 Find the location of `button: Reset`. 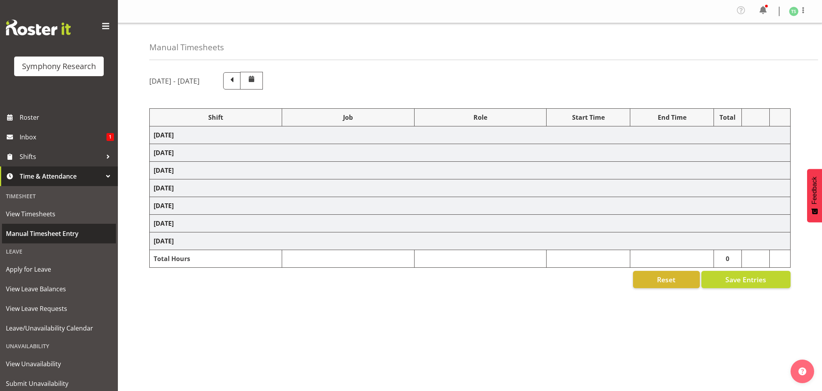

button: Reset is located at coordinates (666, 280).